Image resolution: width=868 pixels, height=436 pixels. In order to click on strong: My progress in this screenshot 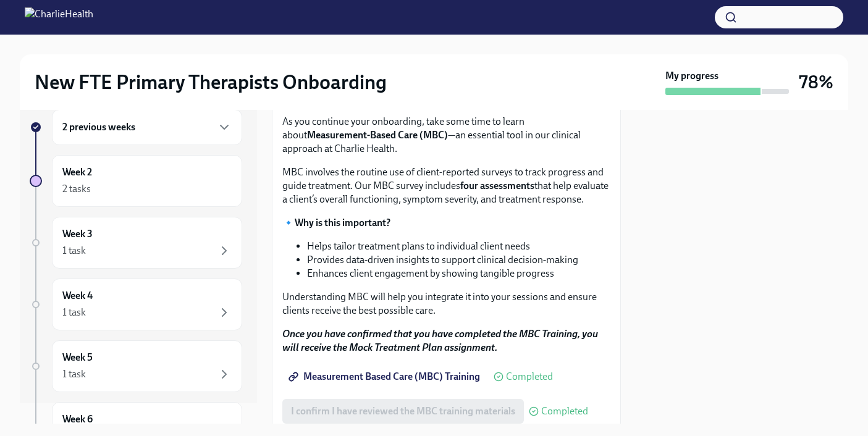, I will do `click(692, 76)`.